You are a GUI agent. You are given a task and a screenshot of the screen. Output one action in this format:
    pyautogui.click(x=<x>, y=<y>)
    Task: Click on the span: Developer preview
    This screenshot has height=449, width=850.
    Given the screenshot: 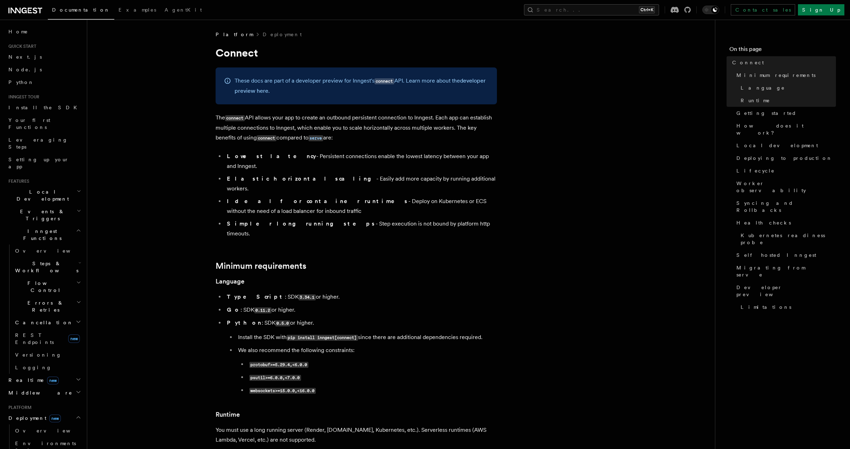 What is the action you would take?
    pyautogui.click(x=786, y=291)
    